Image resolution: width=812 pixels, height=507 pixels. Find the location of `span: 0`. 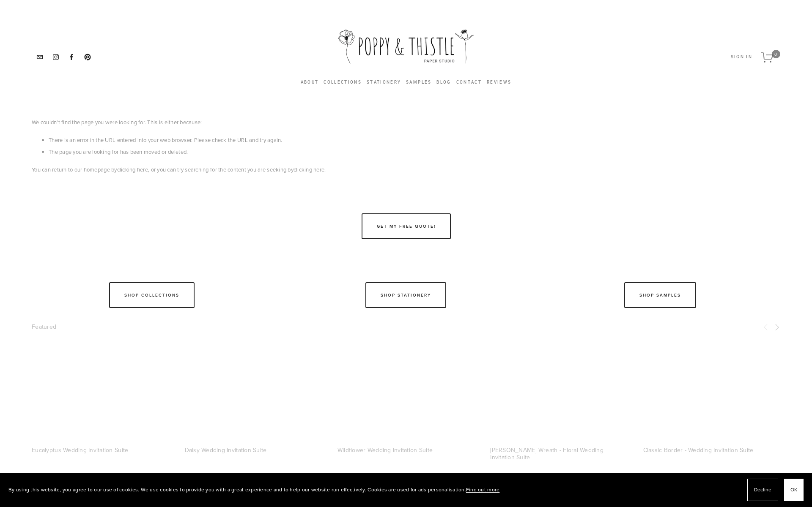

span: 0 is located at coordinates (776, 54).